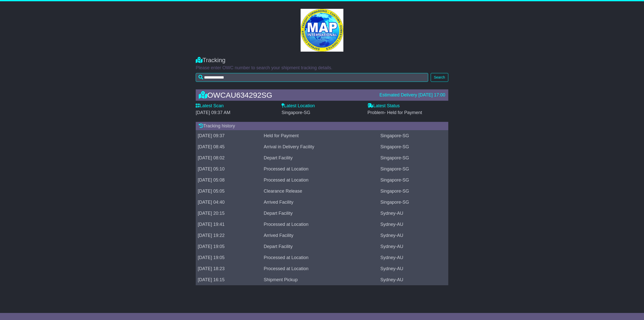 The image size is (644, 320). Describe the element at coordinates (298, 106) in the screenshot. I see `label: Latest Location` at that location.